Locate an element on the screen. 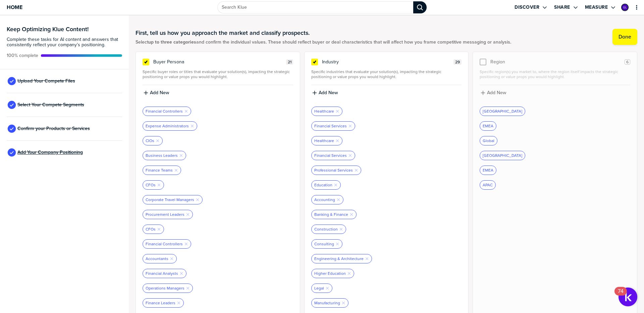  span: Add Your Company Positioning is located at coordinates (50, 152).